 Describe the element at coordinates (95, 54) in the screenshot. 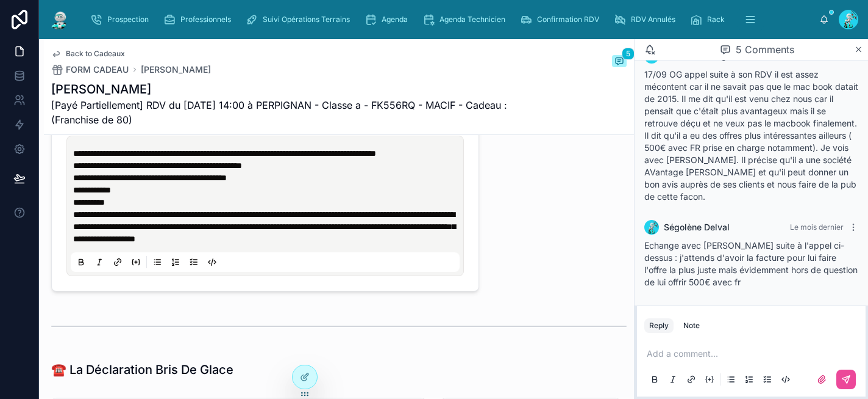

I see `span: Back to Cadeaux` at that location.